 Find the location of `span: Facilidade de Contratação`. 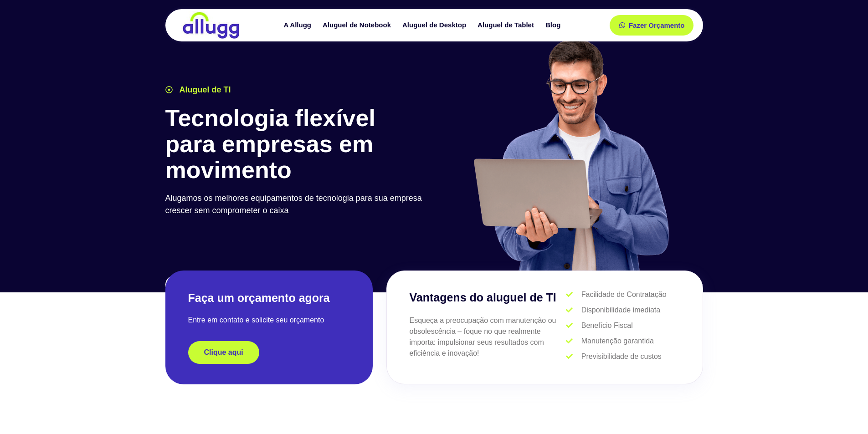

span: Facilidade de Contratação is located at coordinates (623, 295).